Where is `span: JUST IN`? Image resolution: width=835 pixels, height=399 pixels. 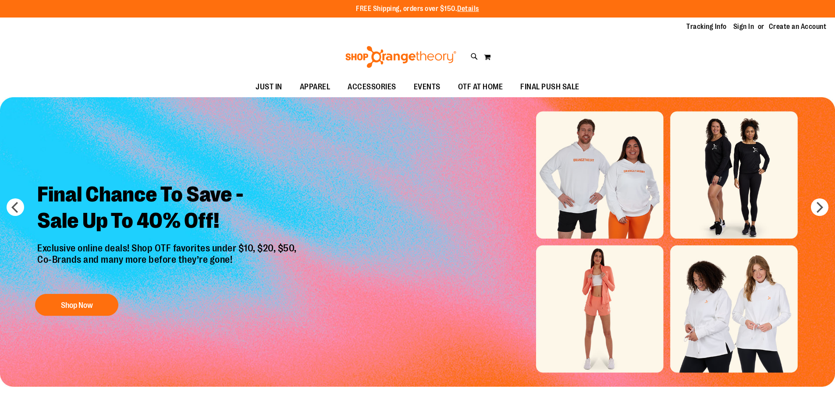
span: JUST IN is located at coordinates (269, 87).